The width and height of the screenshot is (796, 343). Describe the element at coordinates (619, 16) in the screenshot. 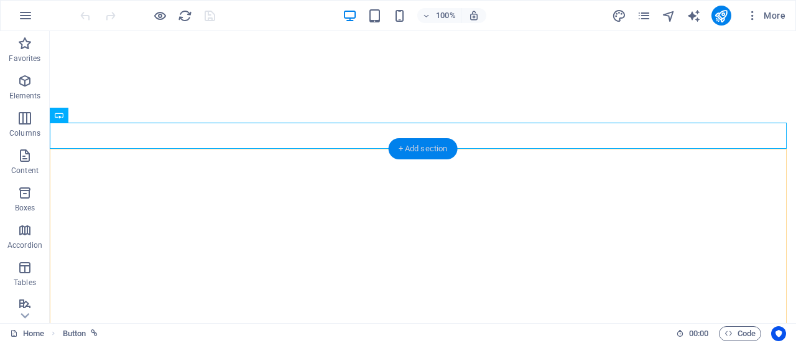

I see `i: Design (Ctrl+Alt+Y)` at that location.